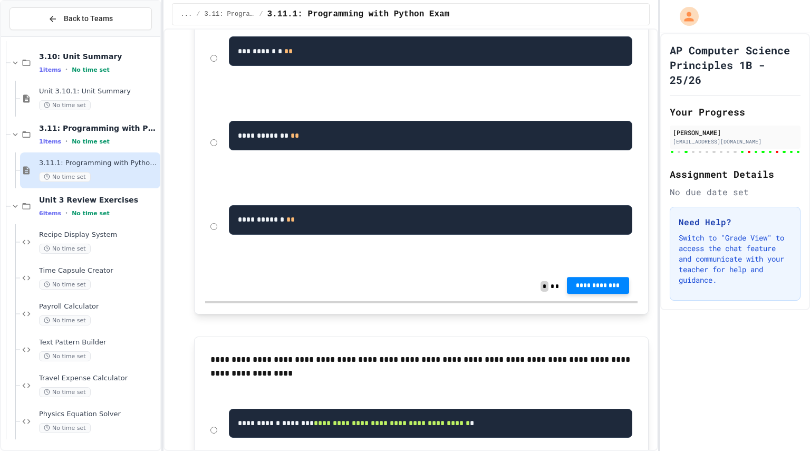 Image resolution: width=810 pixels, height=451 pixels. Describe the element at coordinates (99, 342) in the screenshot. I see `span: Text Pattern Builder` at that location.